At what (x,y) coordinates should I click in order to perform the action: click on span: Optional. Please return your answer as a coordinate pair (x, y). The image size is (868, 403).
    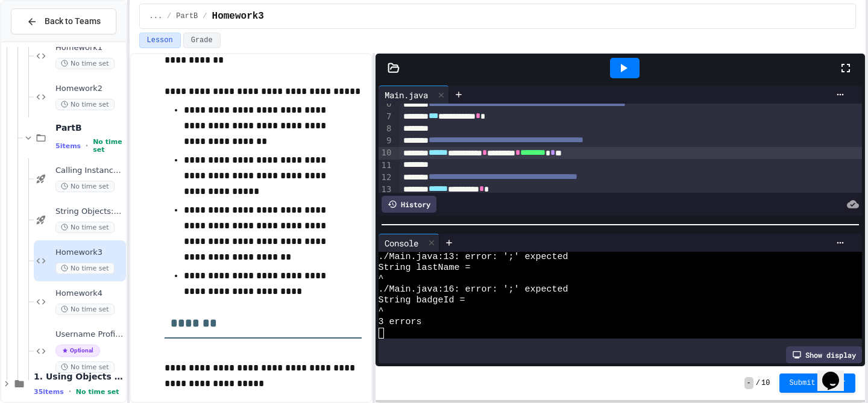
    Looking at the image, I should click on (78, 351).